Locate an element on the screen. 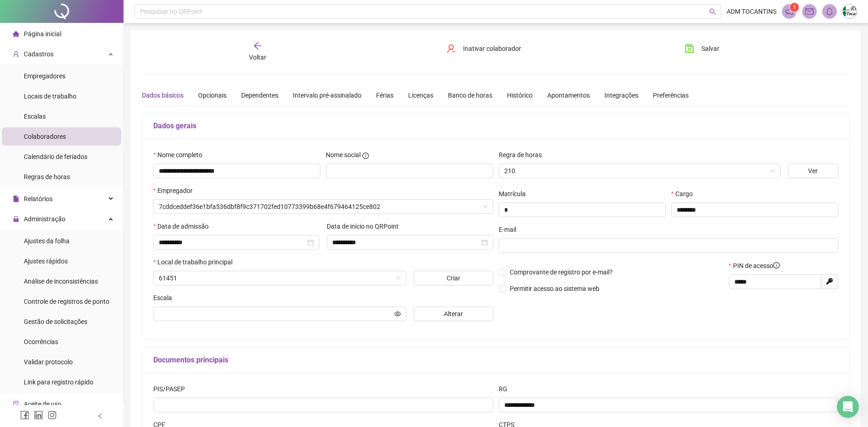  span: Análise de inconsistências is located at coordinates (61, 281).